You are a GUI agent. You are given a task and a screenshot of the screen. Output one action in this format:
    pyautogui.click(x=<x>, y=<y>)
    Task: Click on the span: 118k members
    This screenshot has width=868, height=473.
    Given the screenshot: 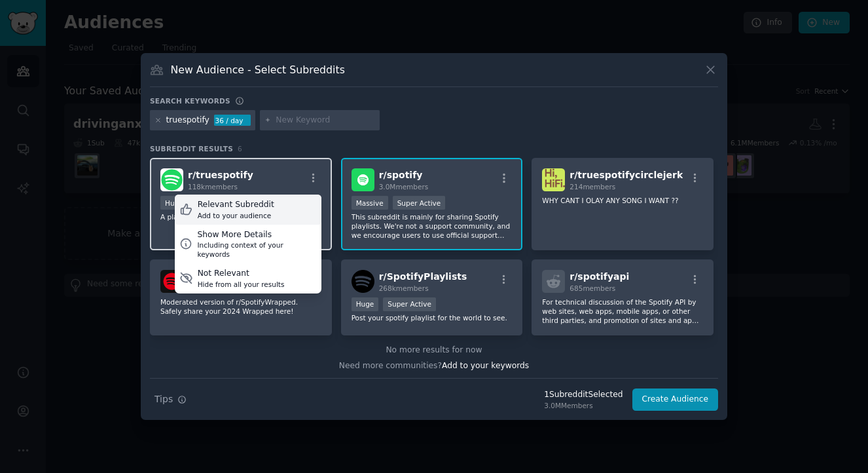 What is the action you would take?
    pyautogui.click(x=213, y=187)
    